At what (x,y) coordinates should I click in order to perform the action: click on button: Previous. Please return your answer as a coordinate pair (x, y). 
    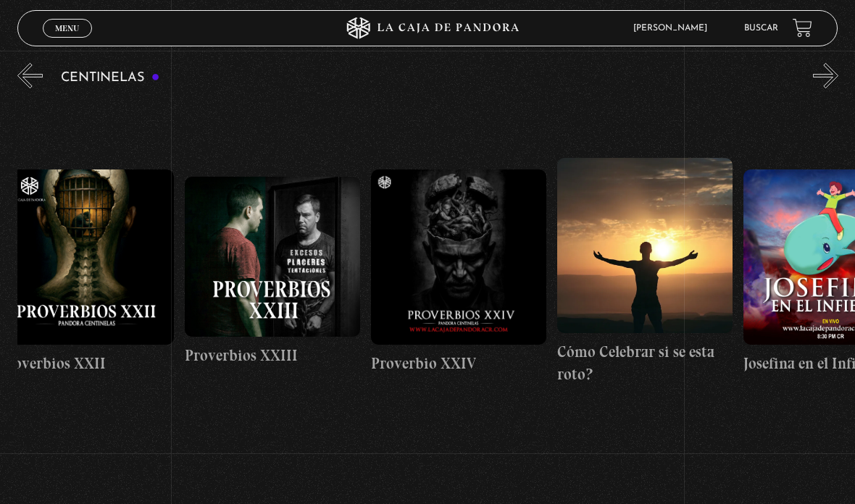
    Looking at the image, I should click on (29, 76).